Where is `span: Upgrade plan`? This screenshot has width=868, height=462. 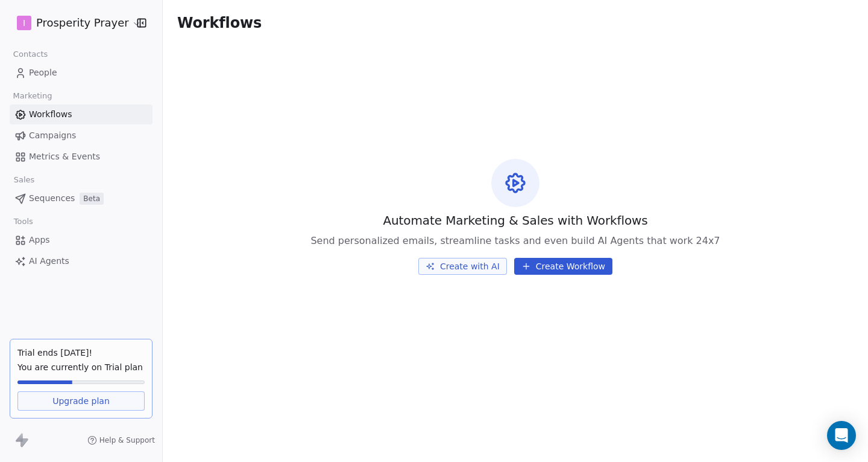 span: Upgrade plan is located at coordinates (80, 401).